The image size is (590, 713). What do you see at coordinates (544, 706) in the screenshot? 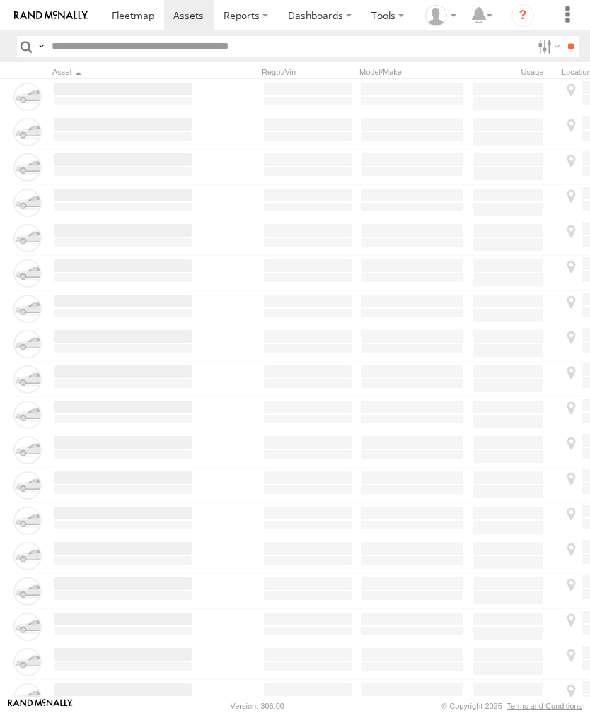
I see `a: Terms and Conditions` at bounding box center [544, 706].